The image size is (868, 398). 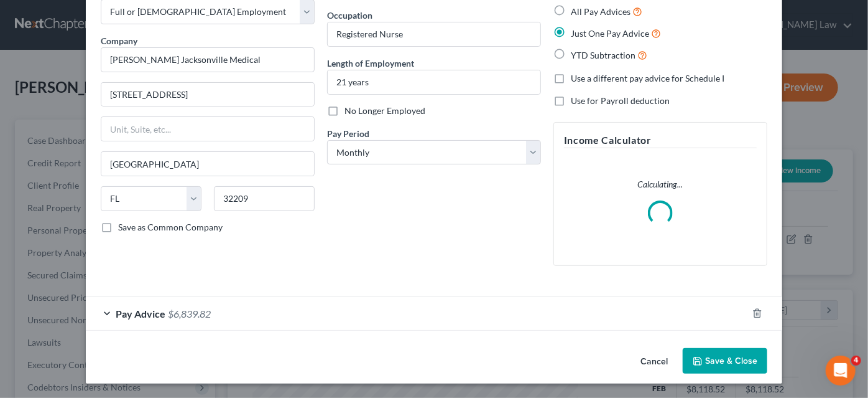 What do you see at coordinates (661, 185) in the screenshot?
I see `p: Calculating...` at bounding box center [661, 185].